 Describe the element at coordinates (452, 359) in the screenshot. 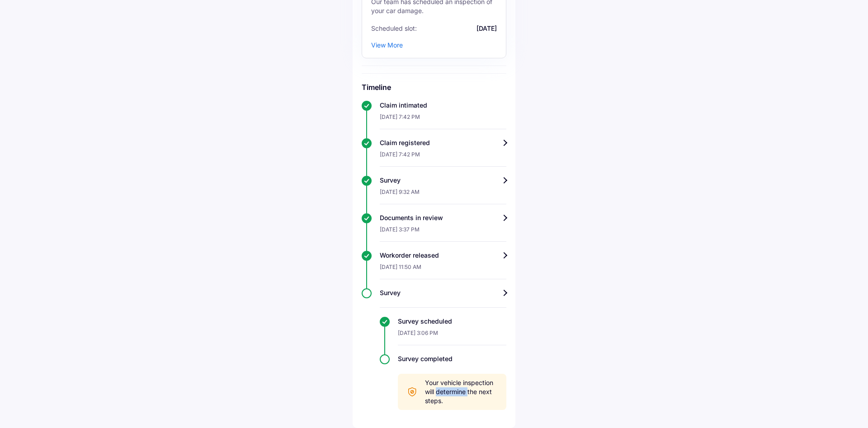

I see `div: Survey completed` at that location.